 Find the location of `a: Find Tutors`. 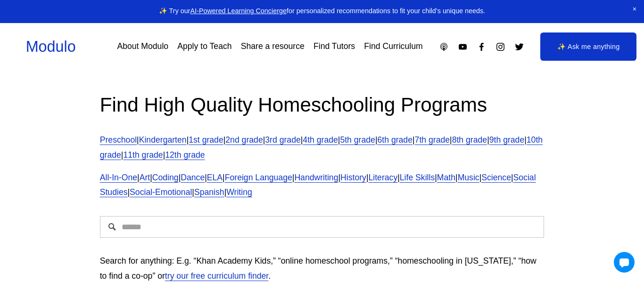

a: Find Tutors is located at coordinates (334, 47).